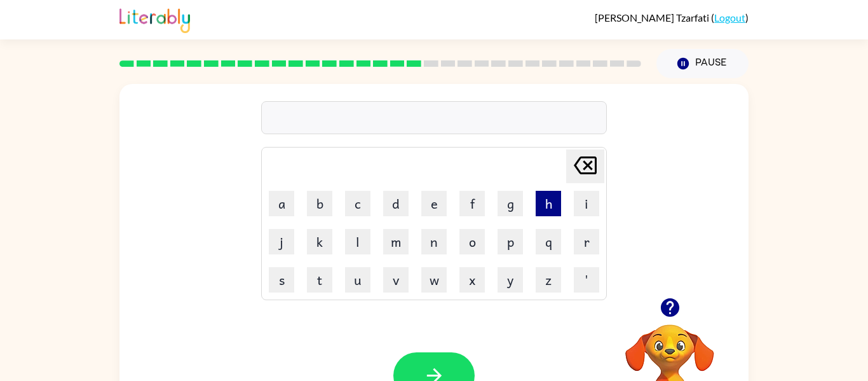 The image size is (868, 381). What do you see at coordinates (155, 19) in the screenshot?
I see `img: Literably` at bounding box center [155, 19].